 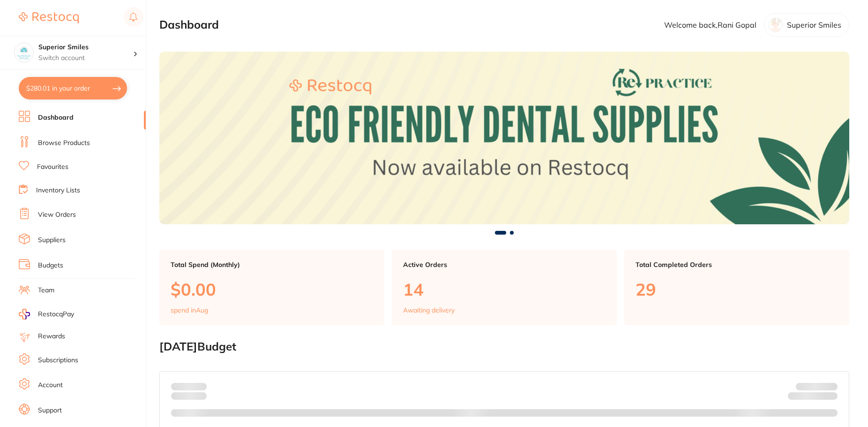 What do you see at coordinates (271, 288) in the screenshot?
I see `a: Total Spend (Monthly)$0.00spend inAug` at bounding box center [271, 288].